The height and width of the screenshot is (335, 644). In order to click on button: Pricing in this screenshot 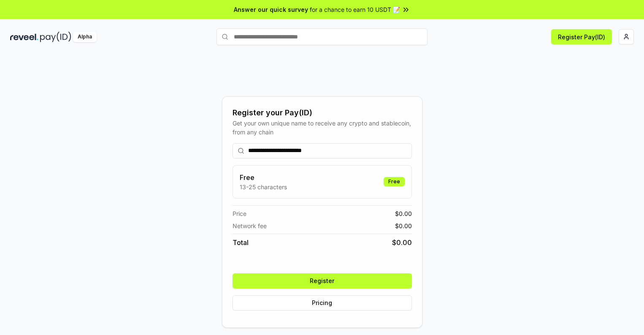, I will do `click(322, 303)`.